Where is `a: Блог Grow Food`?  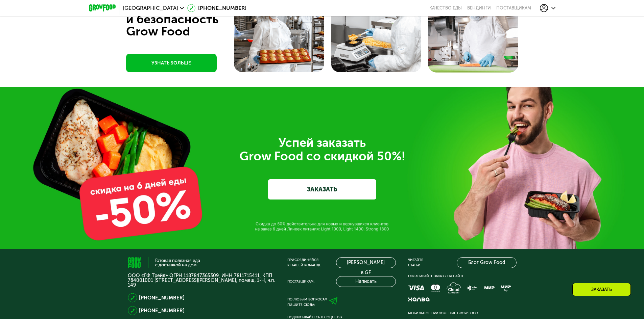
a: Блог Grow Food is located at coordinates (486, 263).